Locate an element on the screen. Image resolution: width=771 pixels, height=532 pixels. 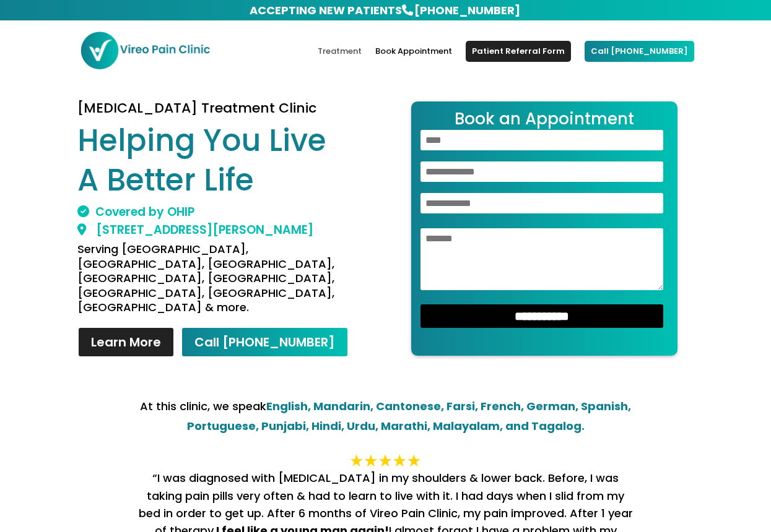
img: 5_star-final is located at coordinates (386, 461).